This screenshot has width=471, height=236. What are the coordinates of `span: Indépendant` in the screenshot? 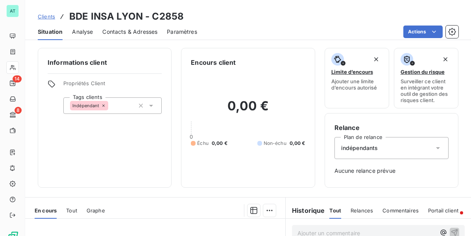 It's located at (86, 106).